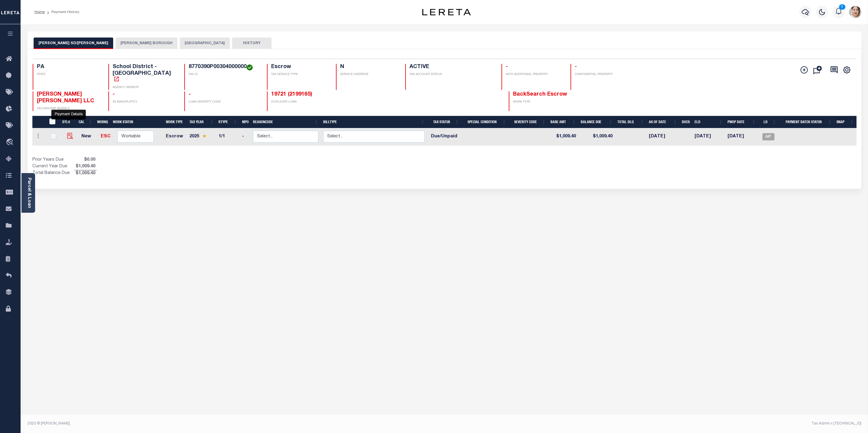 The image size is (868, 433). What do you see at coordinates (228, 122) in the screenshot?
I see `th: RType: activate to sort column ascending` at bounding box center [228, 122].